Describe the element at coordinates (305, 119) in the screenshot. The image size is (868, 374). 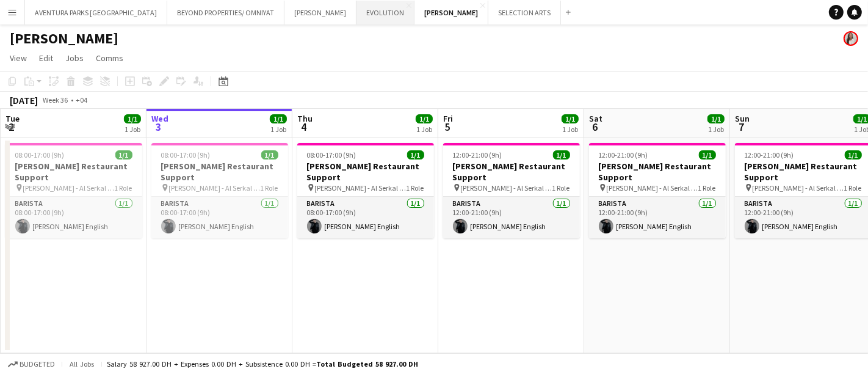
I see `span: Thu` at that location.